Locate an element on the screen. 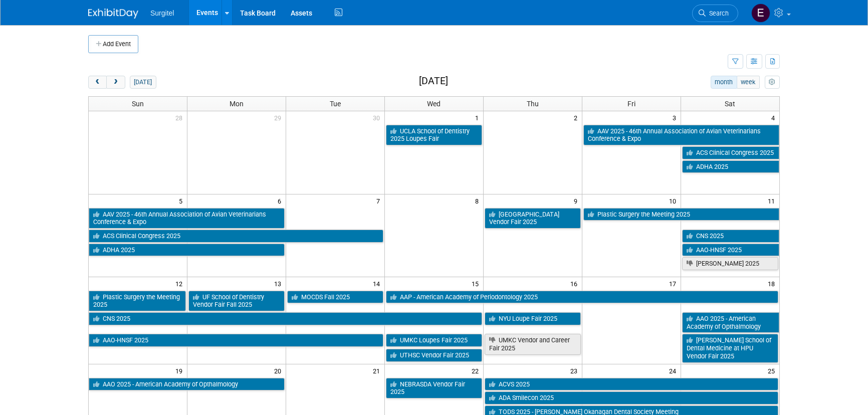 Image resolution: width=868 pixels, height=415 pixels. button: prev is located at coordinates (97, 82).